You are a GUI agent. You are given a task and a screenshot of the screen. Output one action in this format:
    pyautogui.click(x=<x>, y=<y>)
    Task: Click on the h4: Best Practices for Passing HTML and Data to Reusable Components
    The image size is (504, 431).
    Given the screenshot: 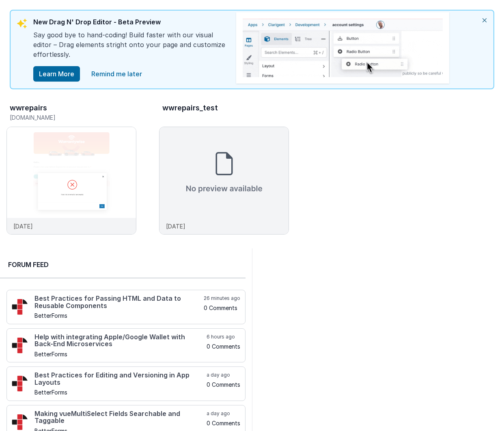 What is the action you would take?
    pyautogui.click(x=118, y=302)
    